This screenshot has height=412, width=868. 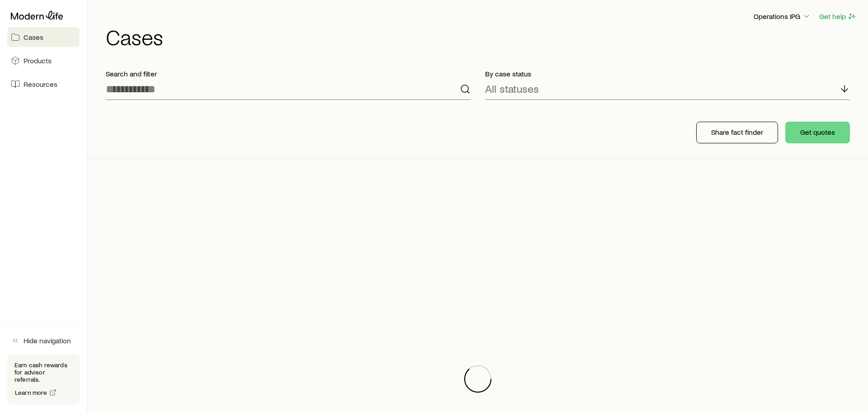 I want to click on span: Learn more, so click(x=31, y=392).